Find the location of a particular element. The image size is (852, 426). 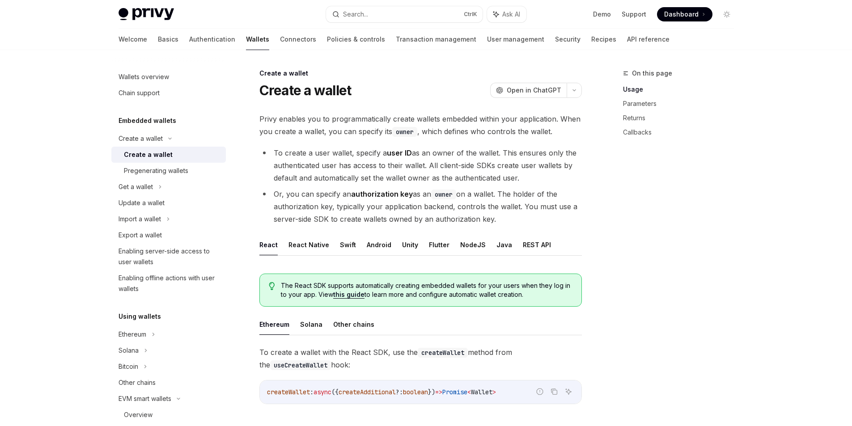

span: The React SDK supports automatically creating embedded wallets for your users when they log in to... is located at coordinates (426, 290).